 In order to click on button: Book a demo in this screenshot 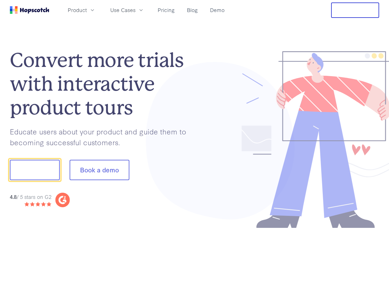, I will do `click(100, 170)`.